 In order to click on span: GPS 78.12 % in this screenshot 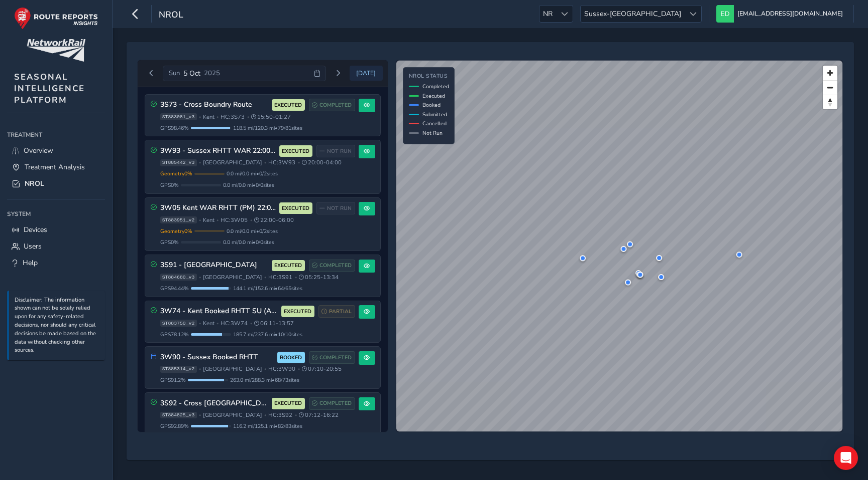, I will do `click(174, 335)`.